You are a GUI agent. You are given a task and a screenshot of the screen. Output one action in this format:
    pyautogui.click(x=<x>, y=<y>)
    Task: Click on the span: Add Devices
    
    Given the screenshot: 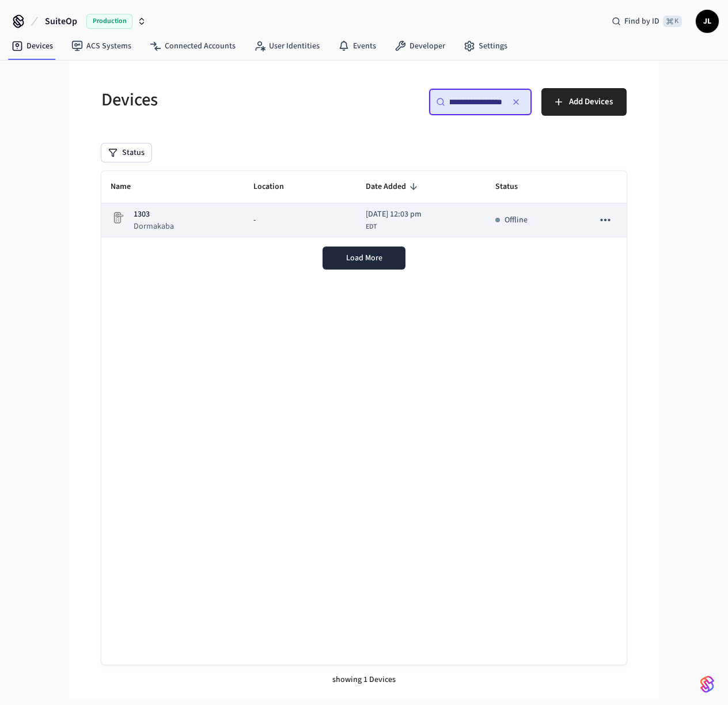 What is the action you would take?
    pyautogui.click(x=591, y=102)
    